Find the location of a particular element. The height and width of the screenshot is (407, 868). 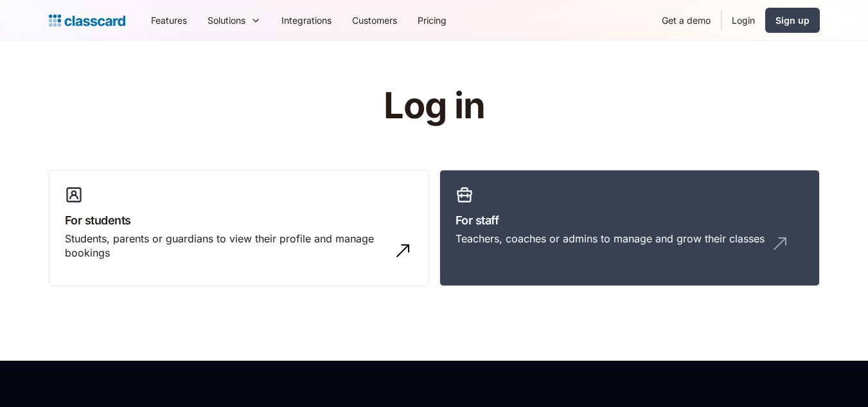

div: Students, parents or guardians to view their profile and manage bookings is located at coordinates (226, 245).